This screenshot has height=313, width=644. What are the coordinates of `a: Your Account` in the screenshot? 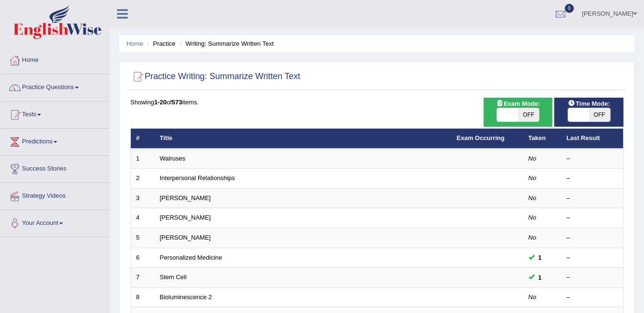 It's located at (55, 222).